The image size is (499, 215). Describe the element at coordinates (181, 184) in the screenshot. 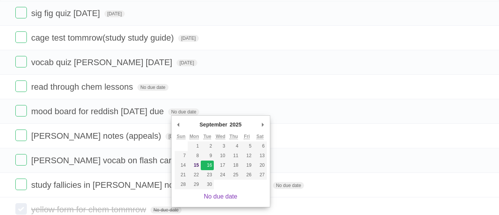

I see `button: 28` at that location.